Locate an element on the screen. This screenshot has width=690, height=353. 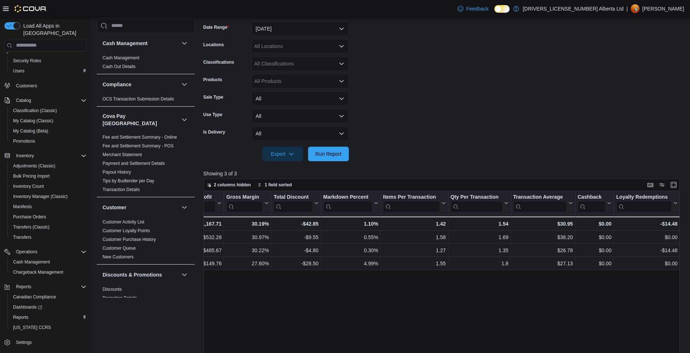
span: Discounts is located at coordinates (112, 289).